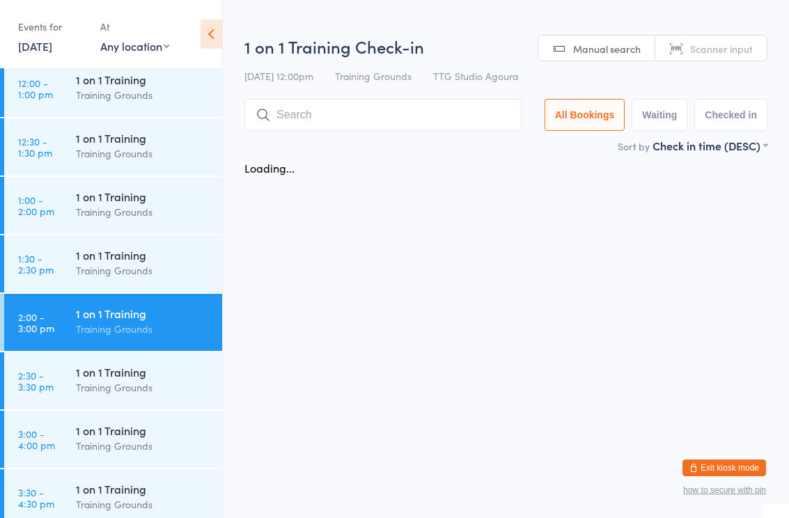 This screenshot has height=518, width=789. I want to click on a: 2:30 -3:30 pm1 on 1 TrainingTraining Grounds, so click(113, 381).